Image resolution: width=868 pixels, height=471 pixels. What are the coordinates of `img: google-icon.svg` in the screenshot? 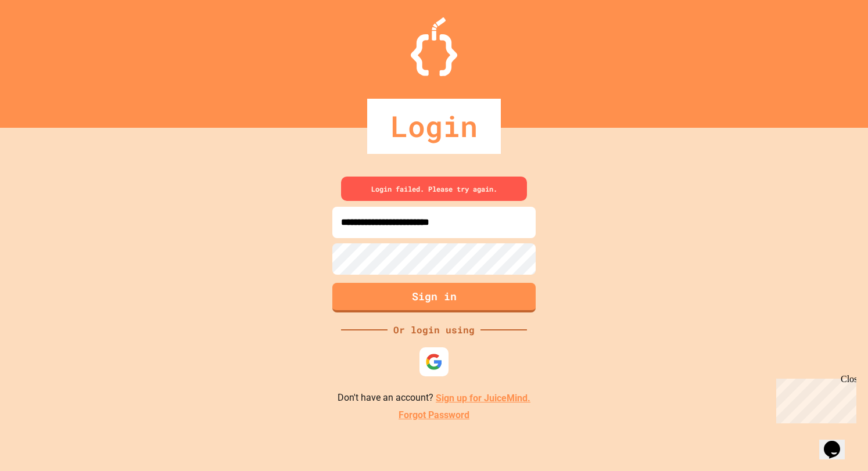 It's located at (434, 361).